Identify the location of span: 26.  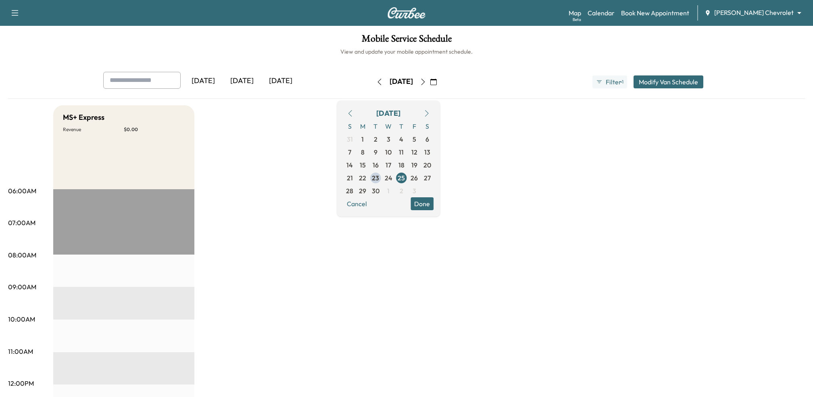
(414, 178).